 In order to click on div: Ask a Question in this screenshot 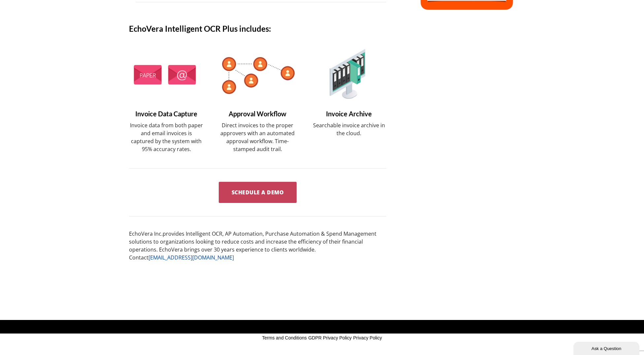, I will do `click(33, 8)`.